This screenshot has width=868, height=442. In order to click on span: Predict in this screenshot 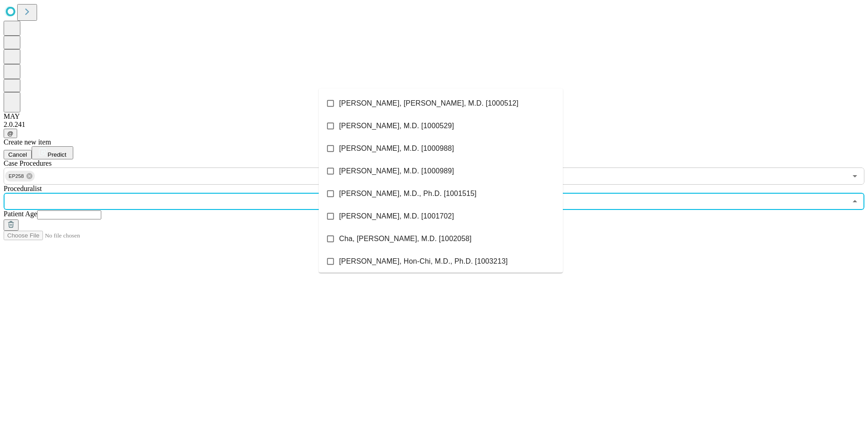, I will do `click(56, 154)`.